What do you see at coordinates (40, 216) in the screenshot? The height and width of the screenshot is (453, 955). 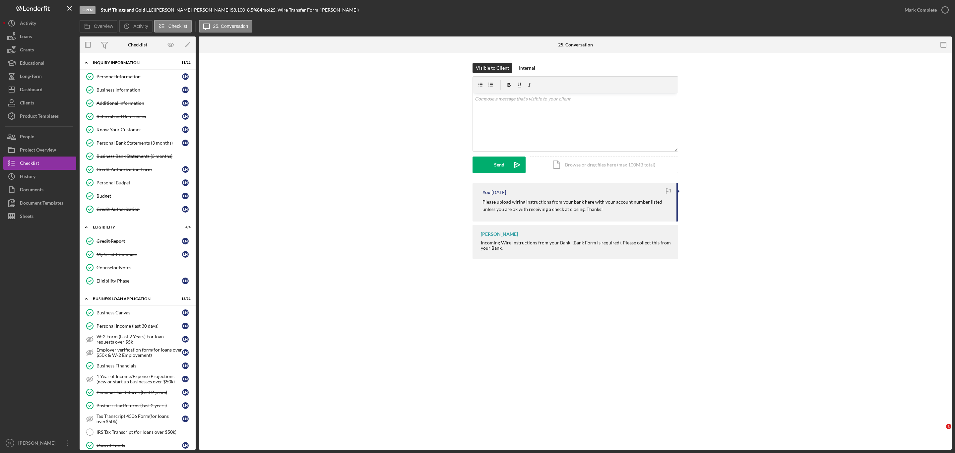 I see `button: Sheets` at bounding box center [40, 216].